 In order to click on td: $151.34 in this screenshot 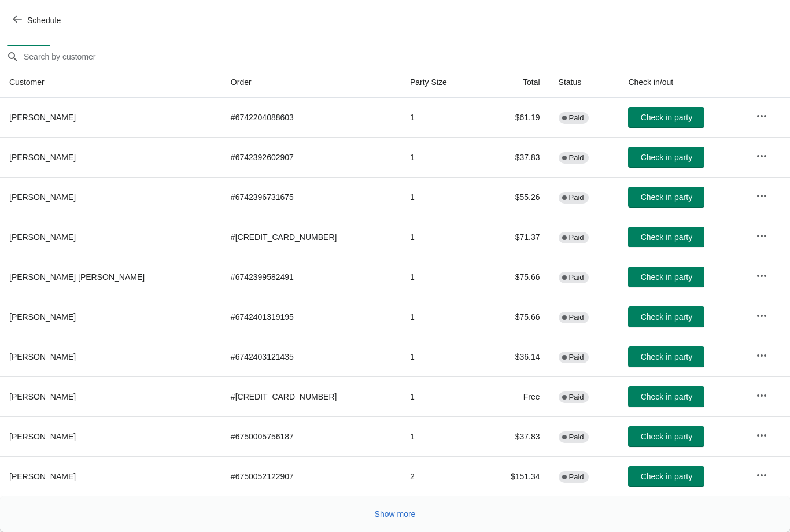, I will do `click(515, 476)`.